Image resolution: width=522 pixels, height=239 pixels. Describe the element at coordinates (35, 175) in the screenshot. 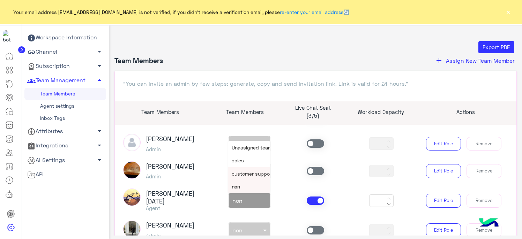

I see `span: API` at that location.